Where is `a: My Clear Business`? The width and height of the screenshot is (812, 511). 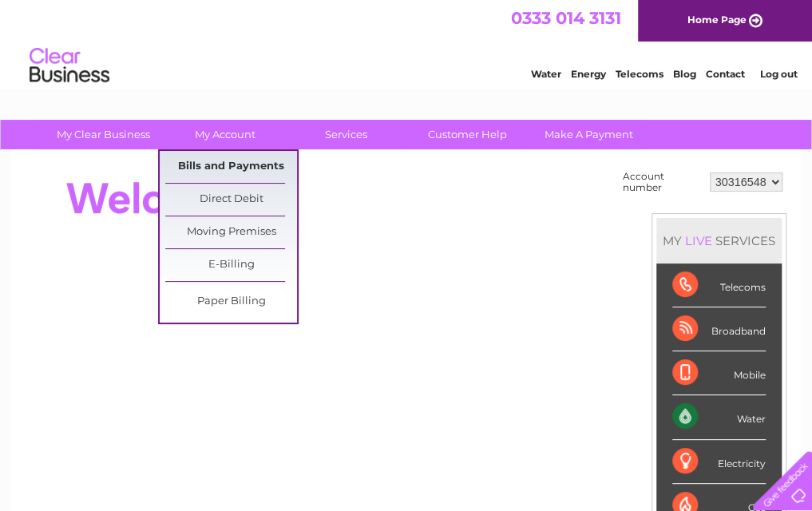 a: My Clear Business is located at coordinates (103, 135).